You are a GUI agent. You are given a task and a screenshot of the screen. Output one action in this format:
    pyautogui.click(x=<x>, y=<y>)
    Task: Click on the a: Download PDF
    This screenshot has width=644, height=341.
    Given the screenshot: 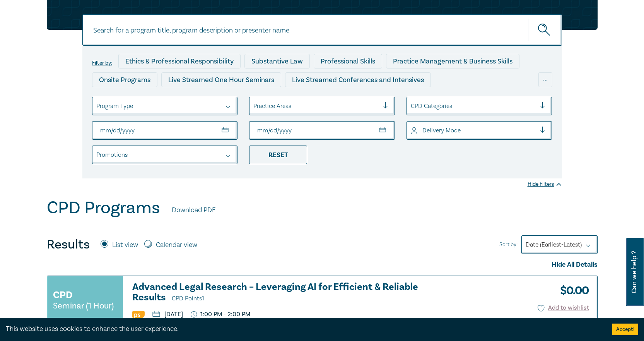 What is the action you would take?
    pyautogui.click(x=193, y=210)
    